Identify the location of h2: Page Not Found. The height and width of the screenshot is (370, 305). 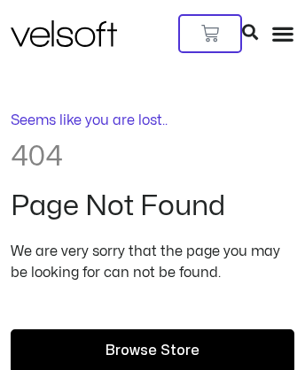
(152, 207).